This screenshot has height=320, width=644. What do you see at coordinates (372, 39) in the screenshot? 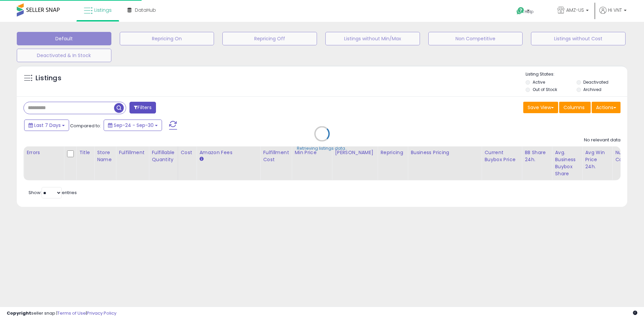
I see `button: Listings without Min/Max` at bounding box center [372, 39].